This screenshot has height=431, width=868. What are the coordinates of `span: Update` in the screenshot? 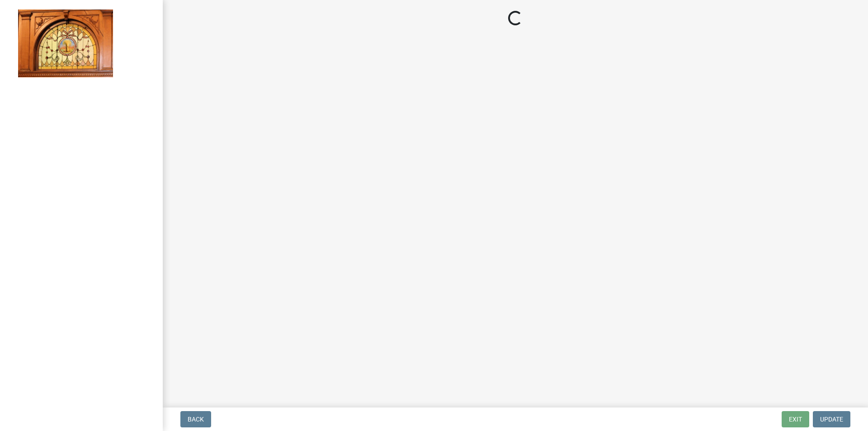 It's located at (831, 419).